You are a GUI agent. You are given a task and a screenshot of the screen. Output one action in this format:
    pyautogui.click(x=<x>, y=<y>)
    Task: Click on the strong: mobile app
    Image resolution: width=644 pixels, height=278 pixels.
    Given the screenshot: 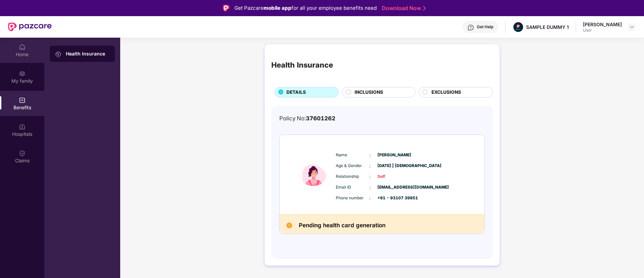 What is the action you would take?
    pyautogui.click(x=277, y=8)
    